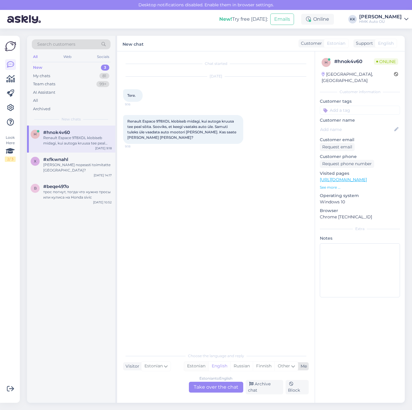 The height and width of the screenshot is (410, 412). What do you see at coordinates (35, 161) in the screenshot?
I see `span: x` at bounding box center [35, 161].